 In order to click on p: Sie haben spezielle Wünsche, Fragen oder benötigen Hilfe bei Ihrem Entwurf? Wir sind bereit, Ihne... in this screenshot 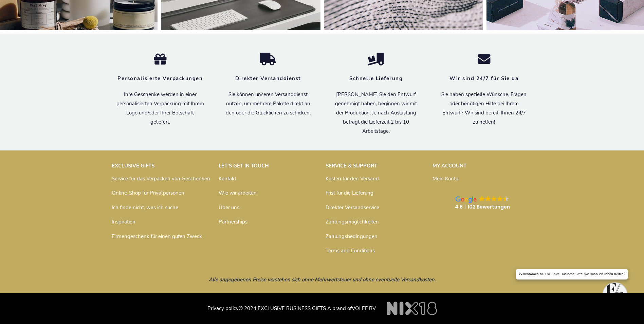, I will do `click(484, 108)`.